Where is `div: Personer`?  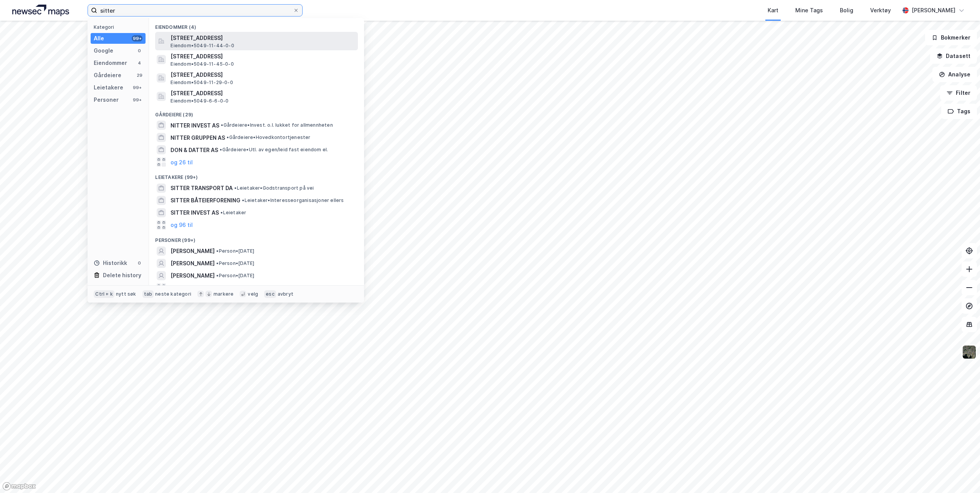
div: Personer is located at coordinates (106, 100).